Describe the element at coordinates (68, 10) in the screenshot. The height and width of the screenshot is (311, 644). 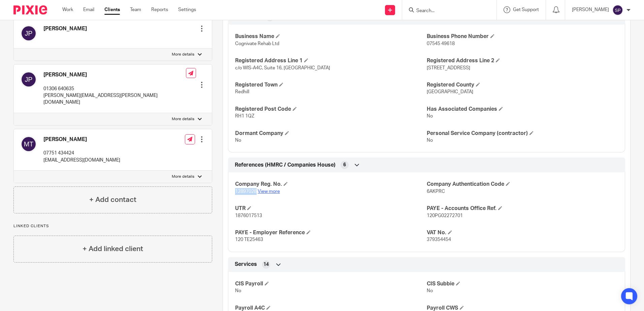
I see `a: Work` at that location.